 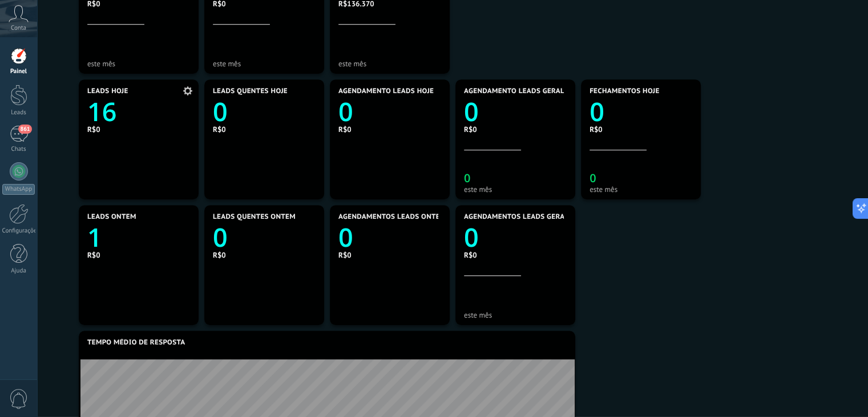 What do you see at coordinates (139, 112) in the screenshot?
I see `a: 16` at bounding box center [139, 112].